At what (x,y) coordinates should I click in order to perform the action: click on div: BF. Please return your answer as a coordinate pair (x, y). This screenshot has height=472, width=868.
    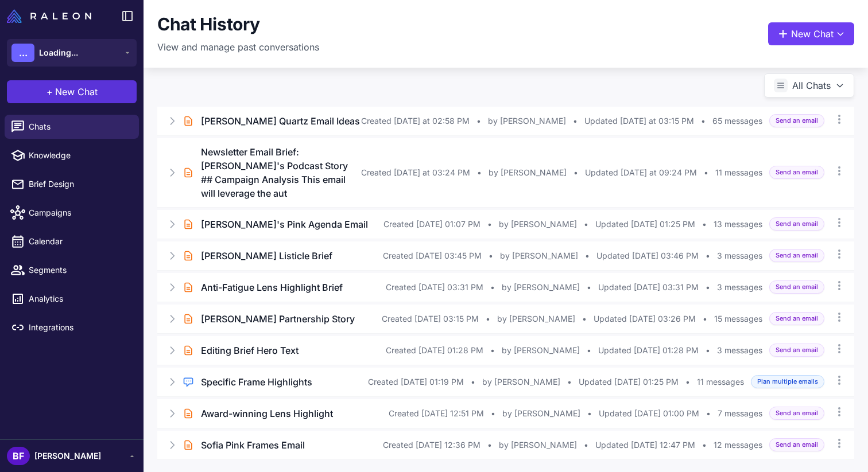
    Looking at the image, I should click on (19, 456).